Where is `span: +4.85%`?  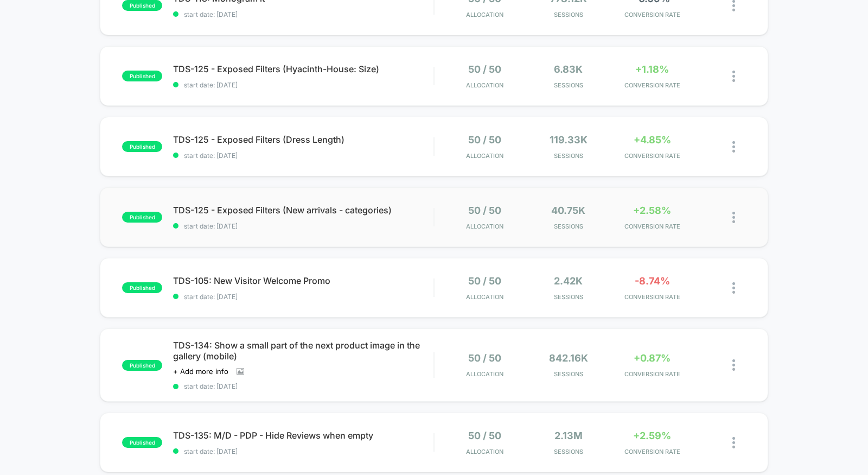
span: +4.85% is located at coordinates (652, 139).